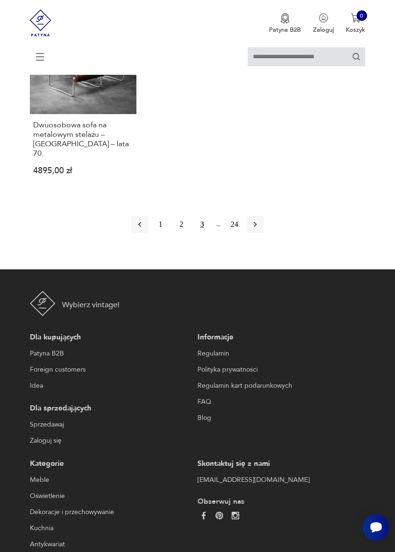 This screenshot has height=552, width=395. What do you see at coordinates (285, 30) in the screenshot?
I see `p: Patyna B2B` at bounding box center [285, 30].